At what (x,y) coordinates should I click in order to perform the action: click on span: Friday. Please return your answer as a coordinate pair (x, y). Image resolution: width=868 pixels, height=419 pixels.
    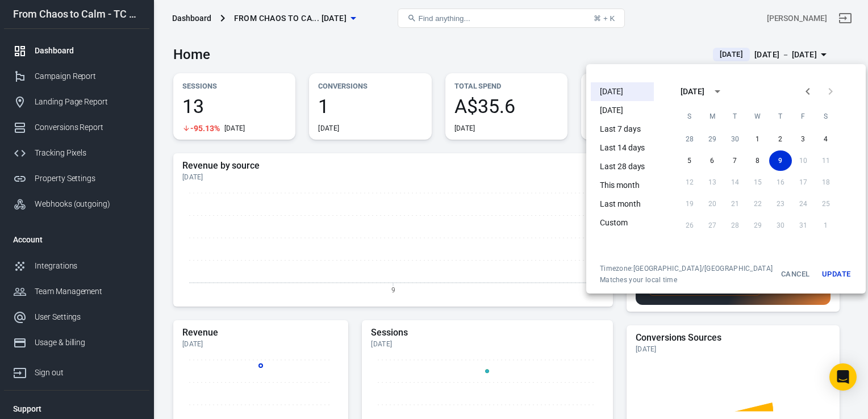
    Looking at the image, I should click on (803, 116).